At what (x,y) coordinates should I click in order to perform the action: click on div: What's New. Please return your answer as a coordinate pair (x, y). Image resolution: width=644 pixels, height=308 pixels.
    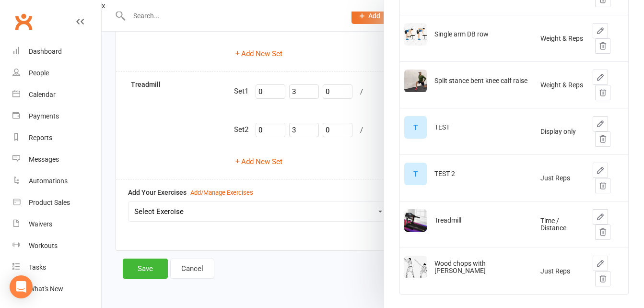
    Looking at the image, I should click on (46, 289).